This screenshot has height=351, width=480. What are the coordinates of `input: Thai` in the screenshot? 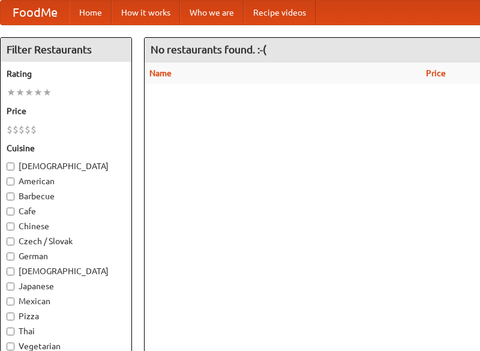 It's located at (10, 331).